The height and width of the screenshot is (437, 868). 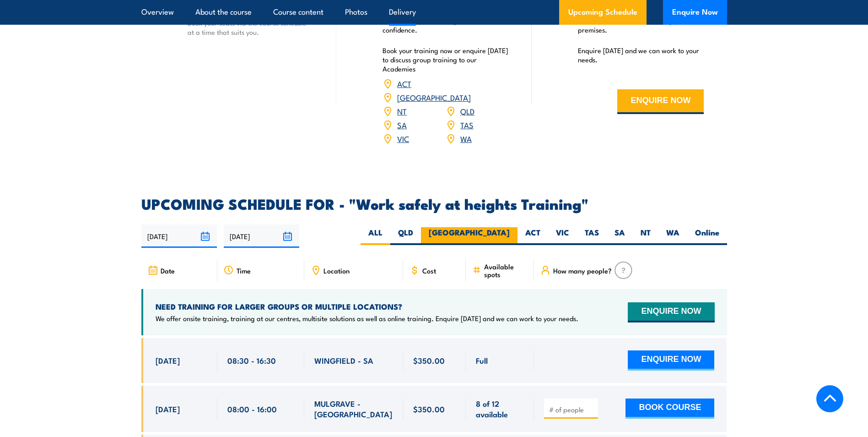 I want to click on span: Cost, so click(x=430, y=270).